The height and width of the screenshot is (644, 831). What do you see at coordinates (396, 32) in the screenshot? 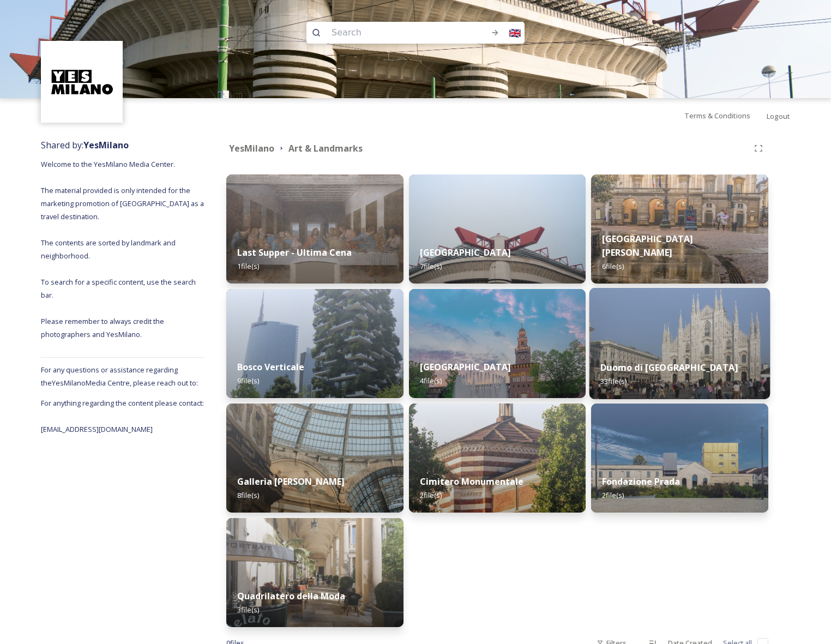
I see `input: Search` at bounding box center [396, 32].